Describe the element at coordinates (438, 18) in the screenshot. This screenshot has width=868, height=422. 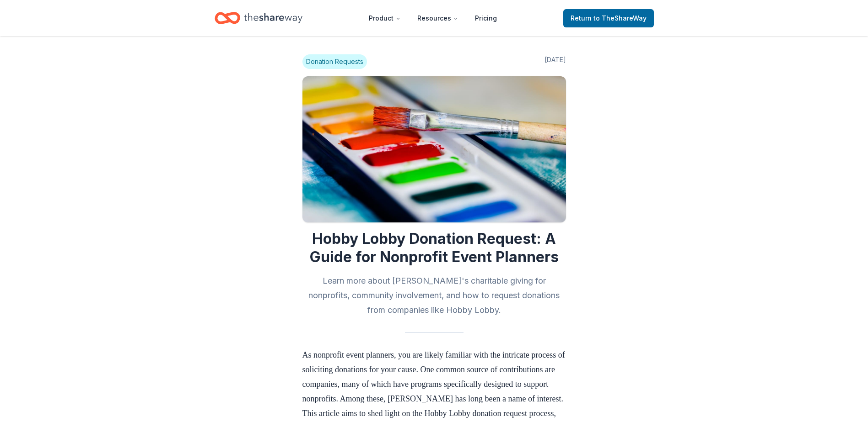
I see `button: Resources` at that location.